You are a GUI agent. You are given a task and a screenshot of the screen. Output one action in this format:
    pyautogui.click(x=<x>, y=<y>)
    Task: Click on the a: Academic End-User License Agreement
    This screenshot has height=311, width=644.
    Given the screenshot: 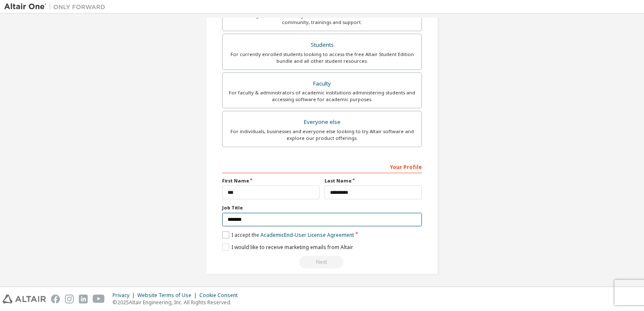 What is the action you would take?
    pyautogui.click(x=307, y=235)
    